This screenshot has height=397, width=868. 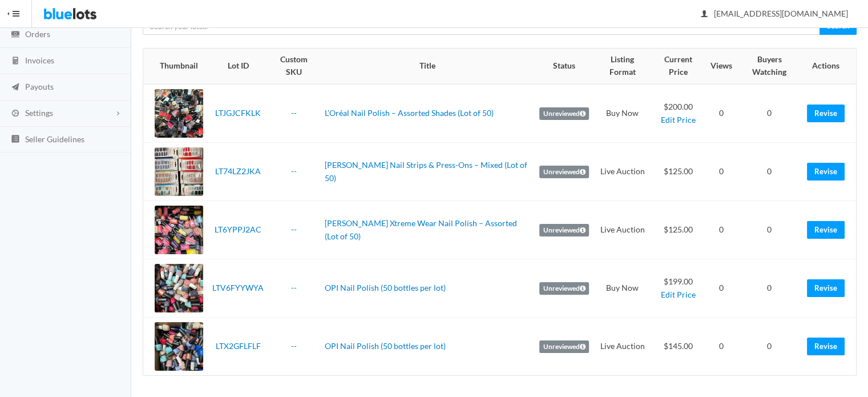 What do you see at coordinates (679, 288) in the screenshot?
I see `td: $199.00` at bounding box center [679, 288].